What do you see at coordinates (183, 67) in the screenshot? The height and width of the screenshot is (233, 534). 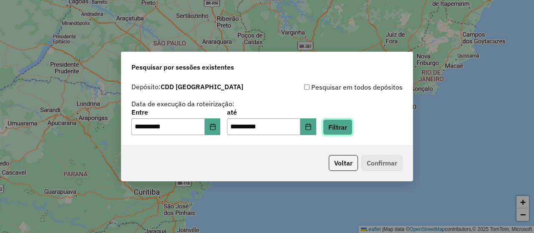 I see `span: Pesquisar por sessões existentes` at bounding box center [183, 67].